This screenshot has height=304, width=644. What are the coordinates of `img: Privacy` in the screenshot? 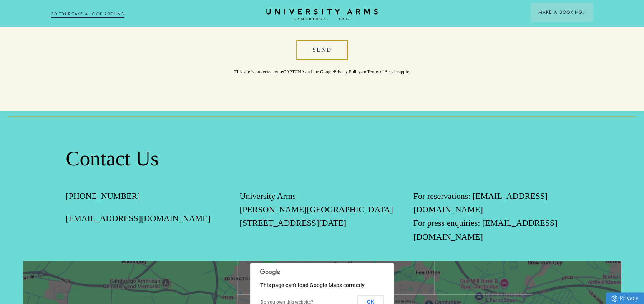 It's located at (615, 298).